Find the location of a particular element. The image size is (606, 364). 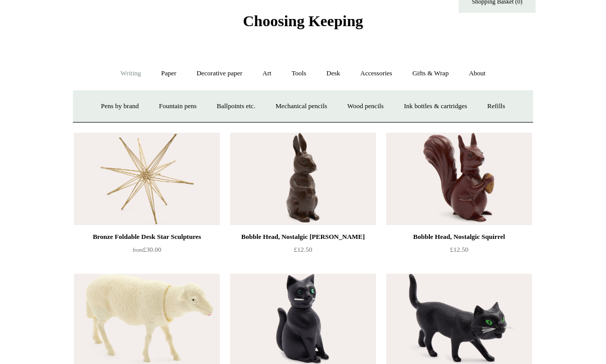

a: Fountain pens is located at coordinates (177, 106).